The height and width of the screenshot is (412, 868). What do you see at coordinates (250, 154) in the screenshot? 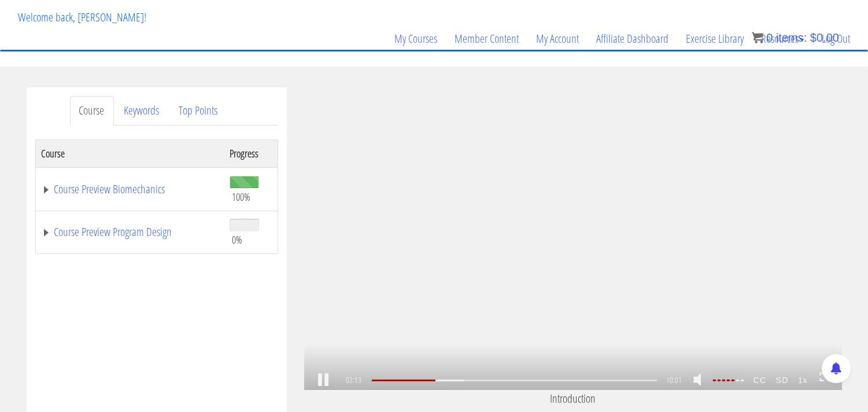
I see `th: Progress` at bounding box center [250, 154].